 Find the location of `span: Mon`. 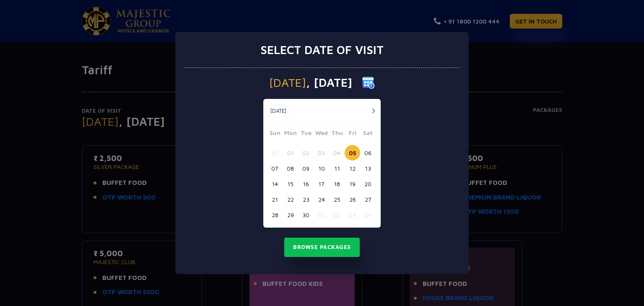

span: Mon is located at coordinates (290, 134).